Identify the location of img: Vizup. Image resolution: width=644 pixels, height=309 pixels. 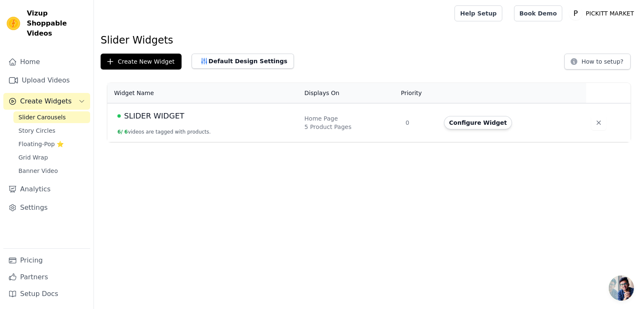
(14, 23).